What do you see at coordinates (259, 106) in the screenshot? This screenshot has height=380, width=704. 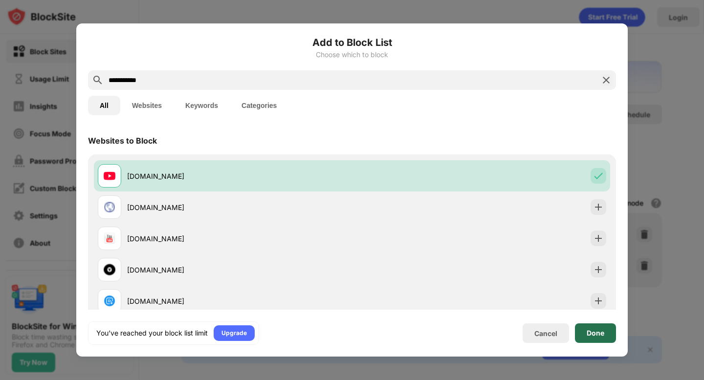 I see `button: Categories` at bounding box center [259, 106].